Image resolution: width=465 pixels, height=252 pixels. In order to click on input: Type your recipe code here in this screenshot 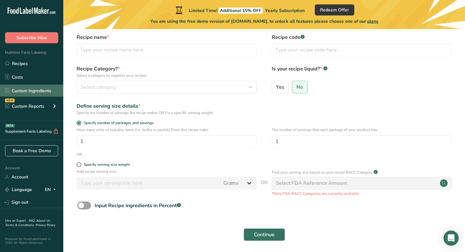, I will do `click(362, 50)`.